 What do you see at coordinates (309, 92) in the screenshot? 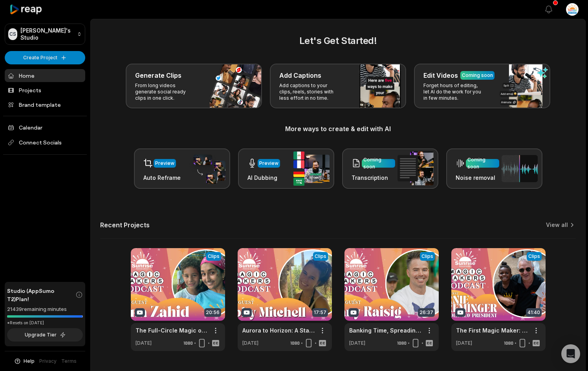
I see `p: Add captions to your clips, reels, stories with less effort in no time.` at bounding box center [309, 92].